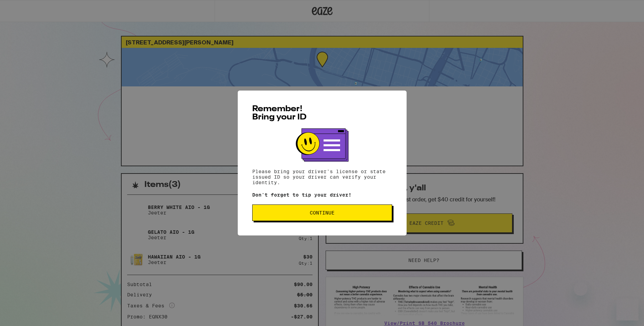 The image size is (644, 326). I want to click on p: Don't forget to tip your driver!, so click(322, 195).